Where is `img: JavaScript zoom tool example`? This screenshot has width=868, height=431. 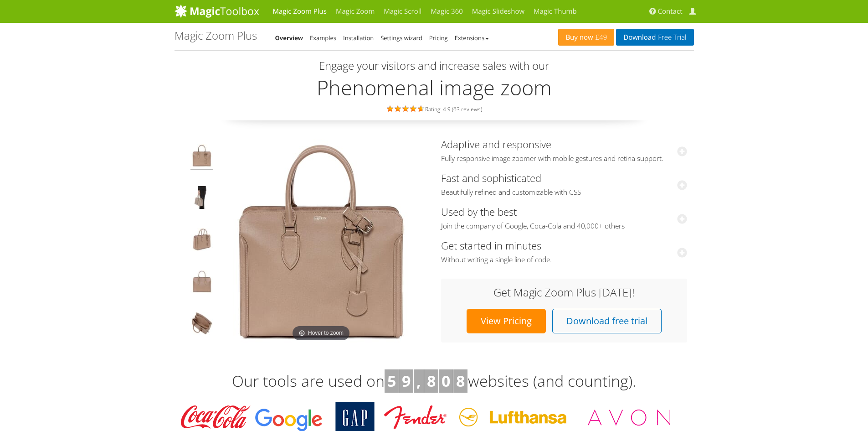 img: JavaScript zoom tool example is located at coordinates (202, 325).